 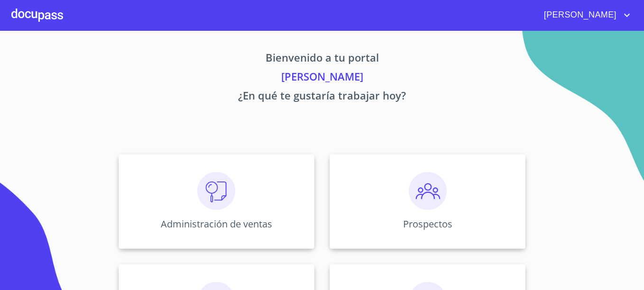 I want to click on p: ¿En qué te gustaría trabajar hoy?, so click(x=322, y=97).